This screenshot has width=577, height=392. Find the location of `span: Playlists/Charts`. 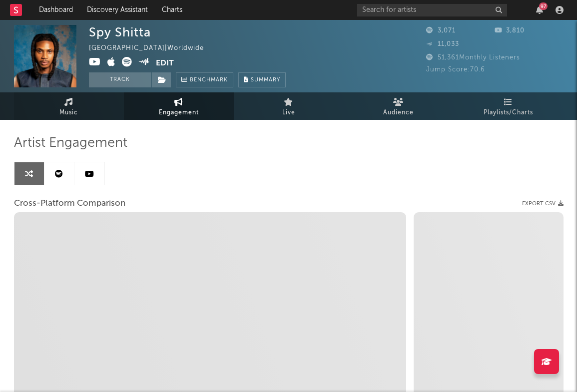

span: Playlists/Charts is located at coordinates (508, 113).